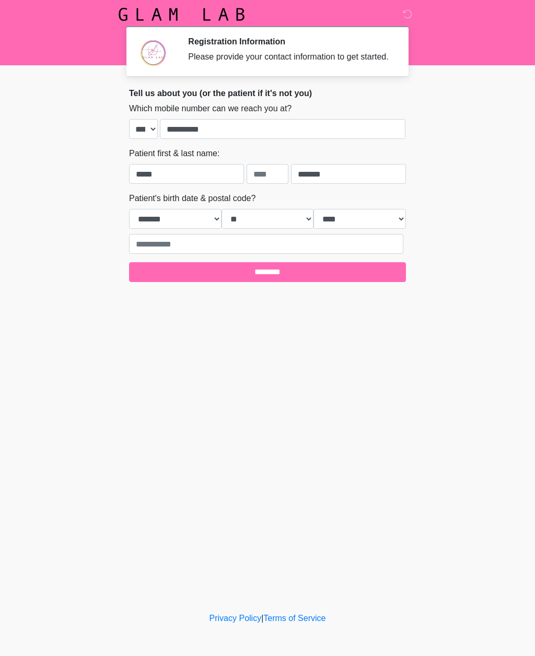 This screenshot has width=535, height=656. What do you see at coordinates (192, 199) in the screenshot?
I see `label: Patient's birth date & postal code?` at bounding box center [192, 199].